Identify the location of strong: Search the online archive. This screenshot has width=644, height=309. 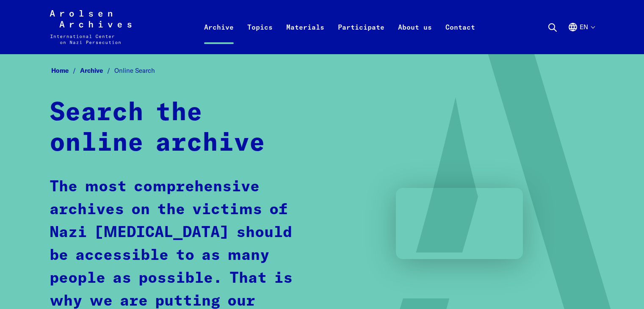
(157, 128).